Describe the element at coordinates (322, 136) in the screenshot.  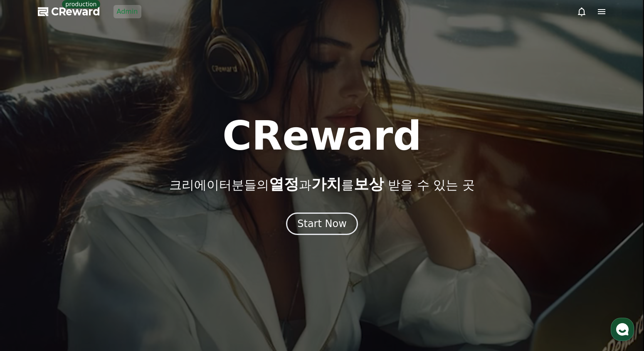
I see `h1: CReward` at that location.